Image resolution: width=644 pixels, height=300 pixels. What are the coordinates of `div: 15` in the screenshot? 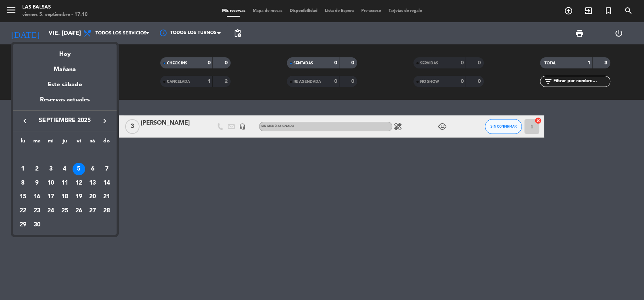 It's located at (23, 197).